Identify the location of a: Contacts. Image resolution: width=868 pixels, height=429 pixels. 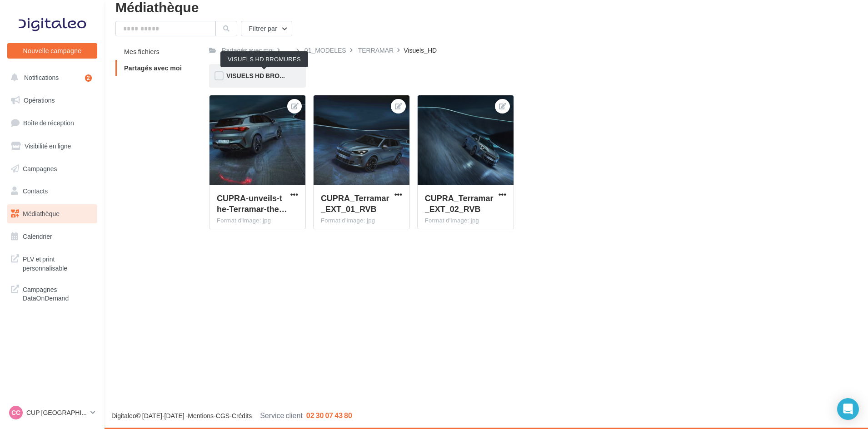
(52, 191).